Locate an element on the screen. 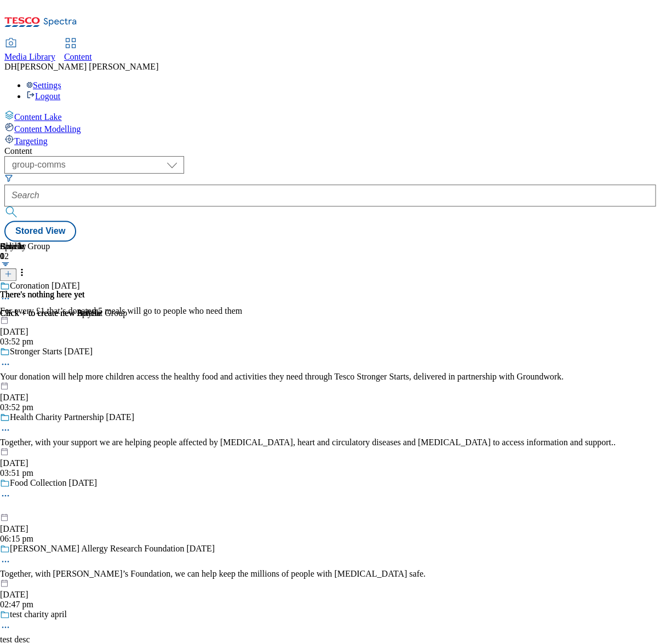 Image resolution: width=660 pixels, height=644 pixels. span: Content Modelling is located at coordinates (47, 129).